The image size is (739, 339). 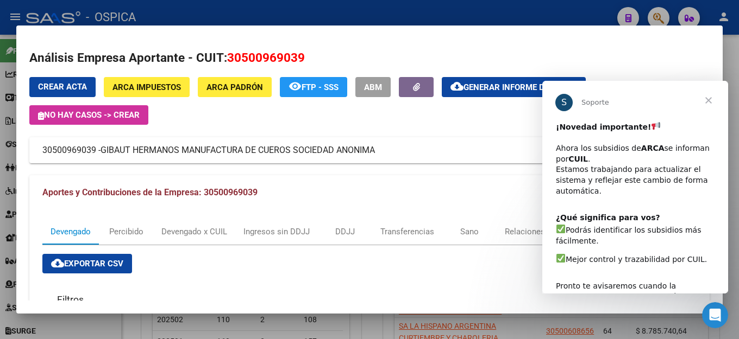 What do you see at coordinates (363, 150) in the screenshot?
I see `mat-panel-title: 30500969039 -` at bounding box center [363, 150].